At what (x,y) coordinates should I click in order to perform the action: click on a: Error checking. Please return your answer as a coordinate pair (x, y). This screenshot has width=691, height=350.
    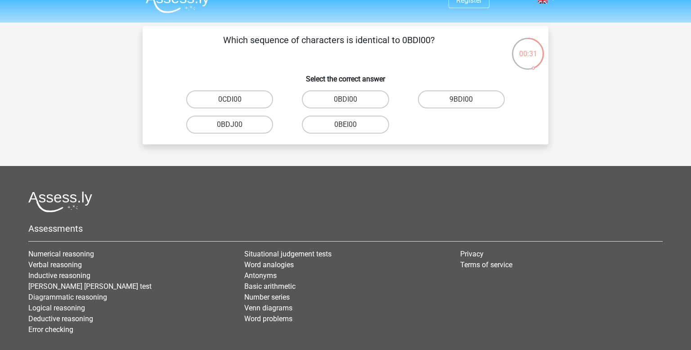
    Looking at the image, I should click on (51, 329).